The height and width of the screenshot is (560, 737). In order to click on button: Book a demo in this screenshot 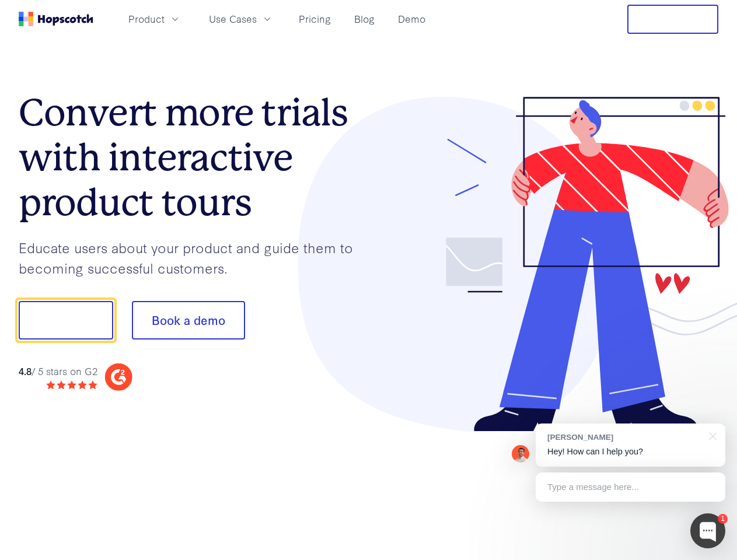, I will do `click(188, 321)`.